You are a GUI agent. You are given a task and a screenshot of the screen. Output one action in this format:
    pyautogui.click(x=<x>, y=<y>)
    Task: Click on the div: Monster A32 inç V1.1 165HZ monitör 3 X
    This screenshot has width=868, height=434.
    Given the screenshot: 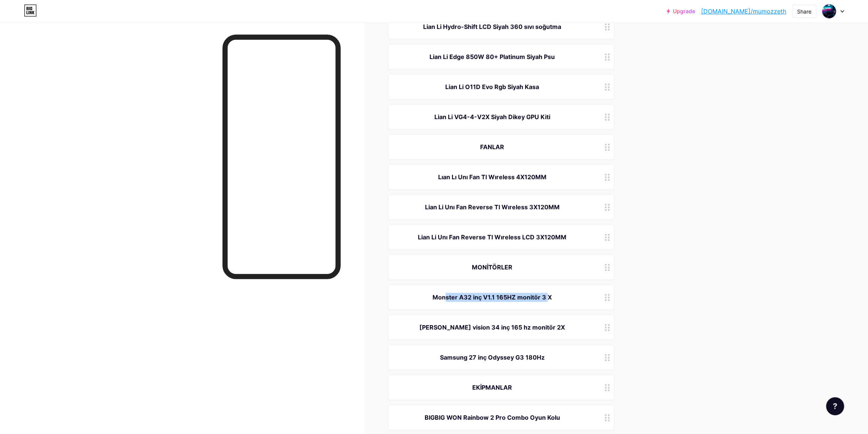 What is the action you would take?
    pyautogui.click(x=492, y=297)
    